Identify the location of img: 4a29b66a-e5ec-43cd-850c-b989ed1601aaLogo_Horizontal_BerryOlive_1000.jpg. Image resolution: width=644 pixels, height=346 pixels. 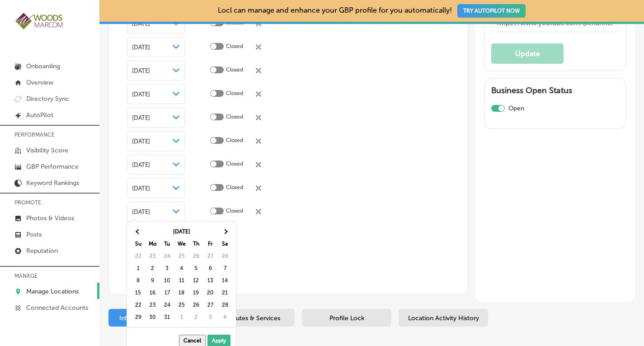
(40, 21).